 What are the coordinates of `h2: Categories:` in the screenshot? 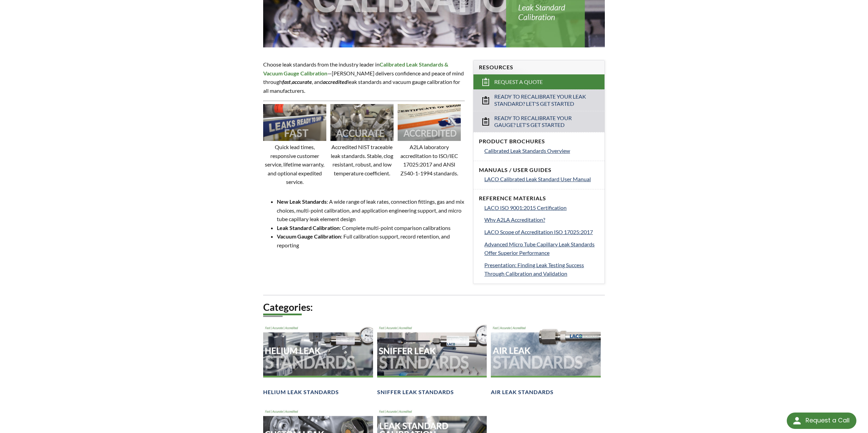 It's located at (434, 307).